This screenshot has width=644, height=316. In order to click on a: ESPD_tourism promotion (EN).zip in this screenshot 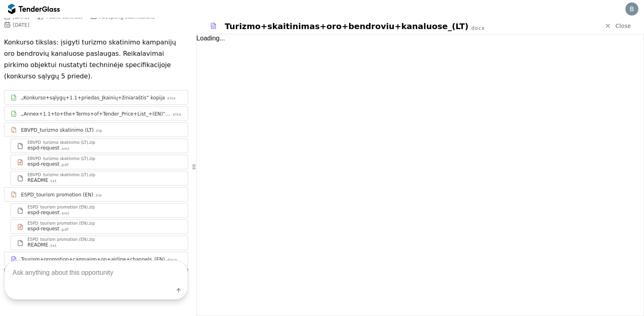, I will do `click(96, 195)`.